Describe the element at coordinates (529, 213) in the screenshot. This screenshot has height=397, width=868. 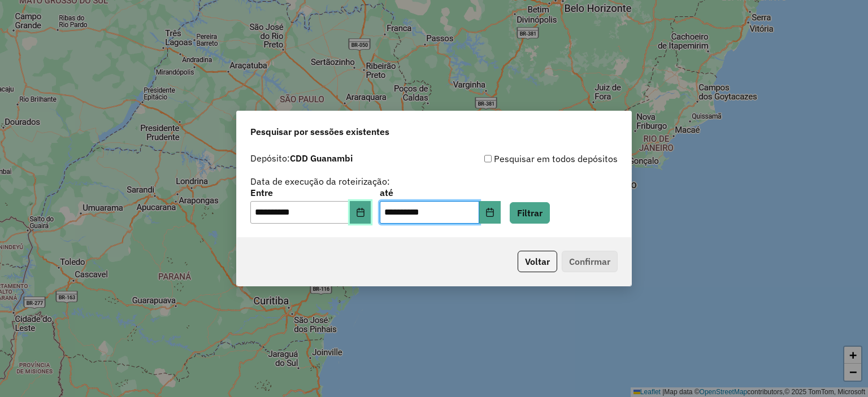
I see `button: Filtrar` at that location.